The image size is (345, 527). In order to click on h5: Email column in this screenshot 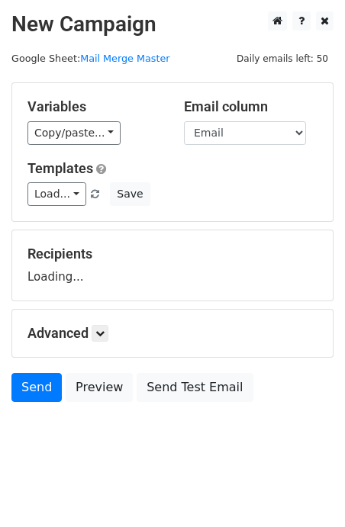, I will do `click(250, 107)`.